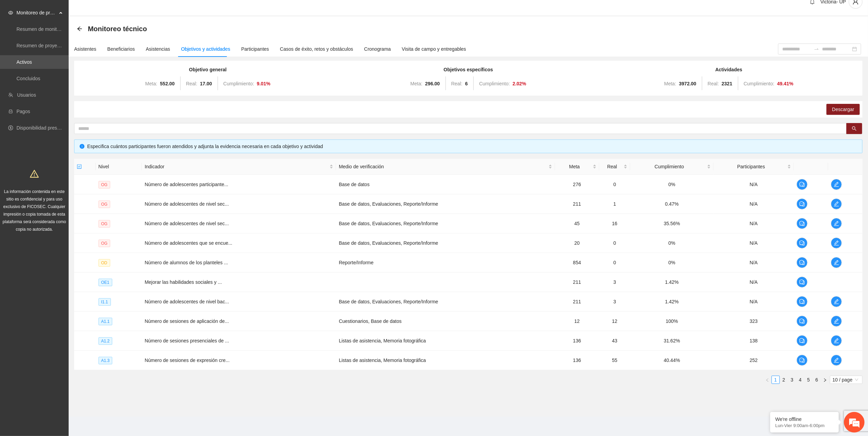 This screenshot has width=868, height=436. I want to click on a: Resumen de monitoreo, so click(42, 30).